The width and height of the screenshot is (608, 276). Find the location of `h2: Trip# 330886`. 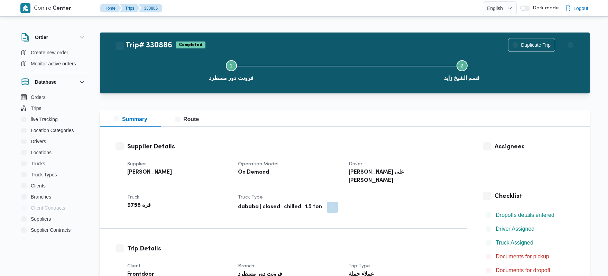

h2: Trip# 330886 is located at coordinates (144, 46).